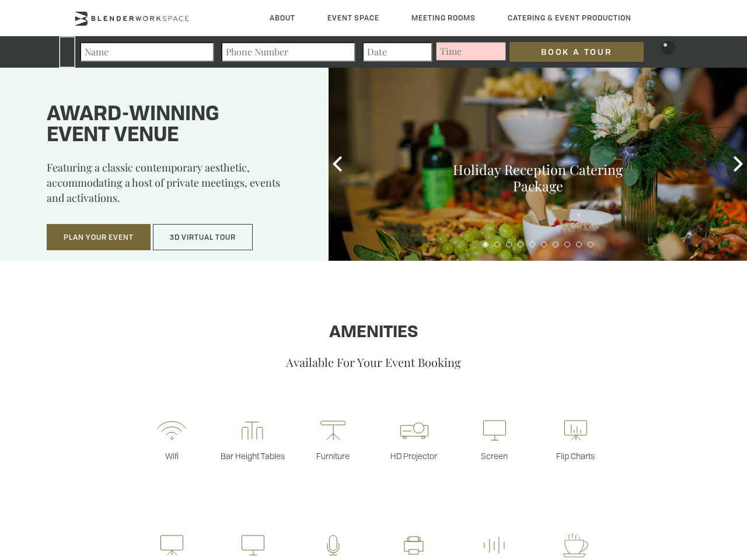  I want to click on p: HD Projector, so click(414, 456).